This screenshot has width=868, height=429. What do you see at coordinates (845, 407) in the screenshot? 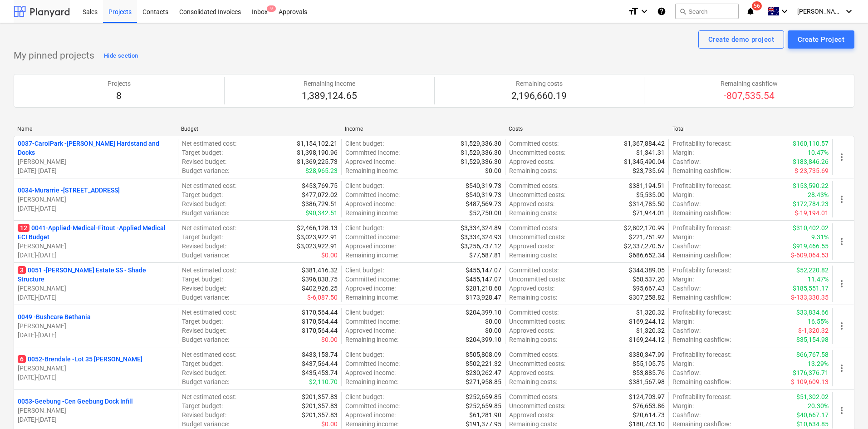
I see `div: Chat Widget` at bounding box center [845, 407].